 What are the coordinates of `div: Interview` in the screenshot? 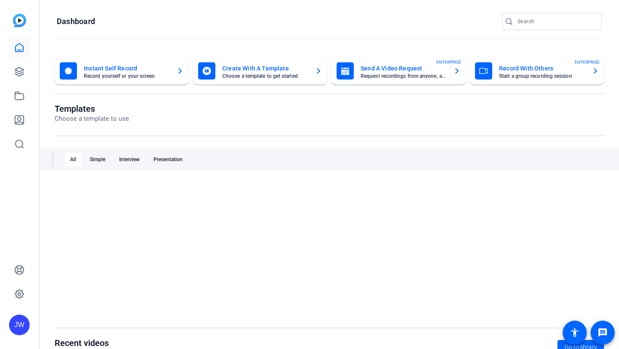 It's located at (129, 160).